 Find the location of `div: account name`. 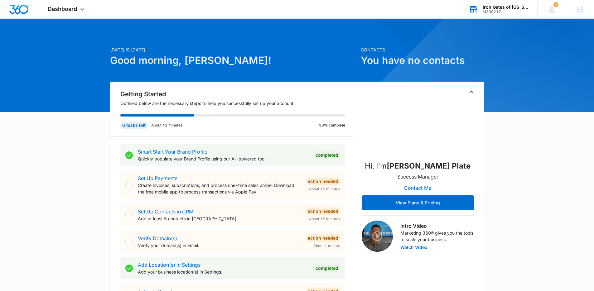

div: account name is located at coordinates (506, 7).